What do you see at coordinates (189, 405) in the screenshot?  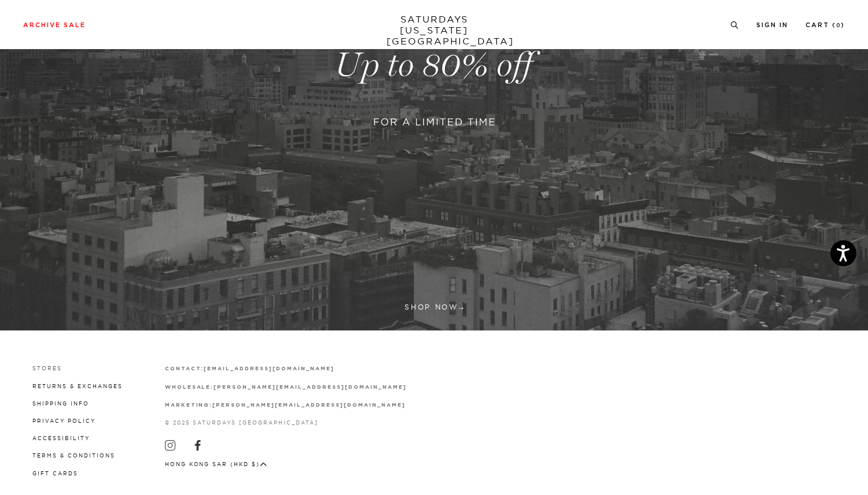 I see `strong: marketing:` at bounding box center [189, 405].